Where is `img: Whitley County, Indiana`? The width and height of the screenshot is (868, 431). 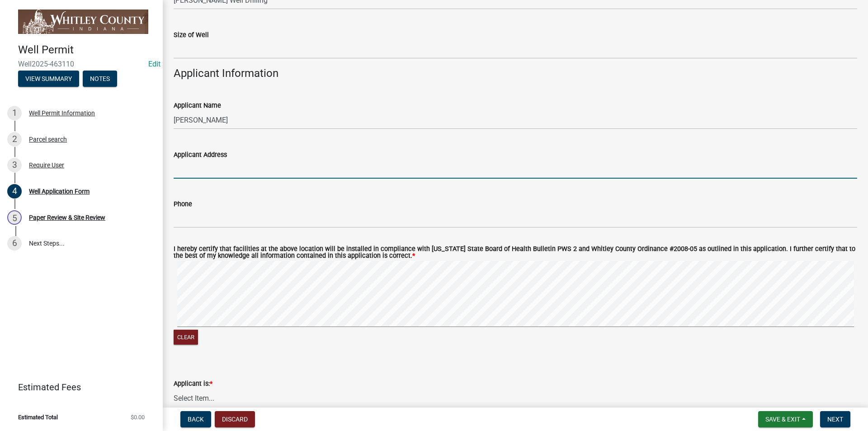
img: Whitley County, Indiana is located at coordinates (83, 22).